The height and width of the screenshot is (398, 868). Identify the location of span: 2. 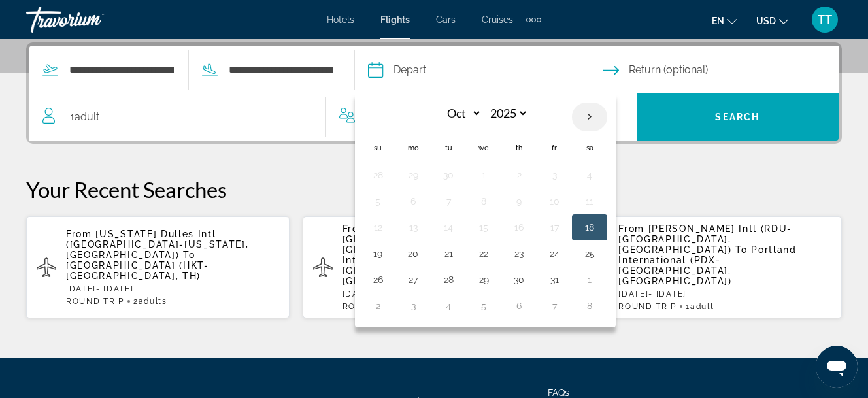
(150, 301).